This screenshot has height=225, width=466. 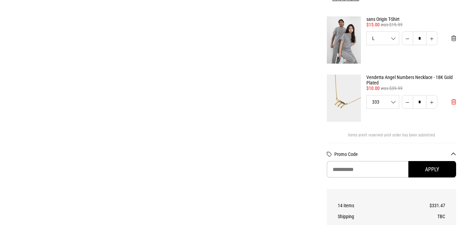 What do you see at coordinates (383, 102) in the screenshot?
I see `span: 333` at bounding box center [383, 102].